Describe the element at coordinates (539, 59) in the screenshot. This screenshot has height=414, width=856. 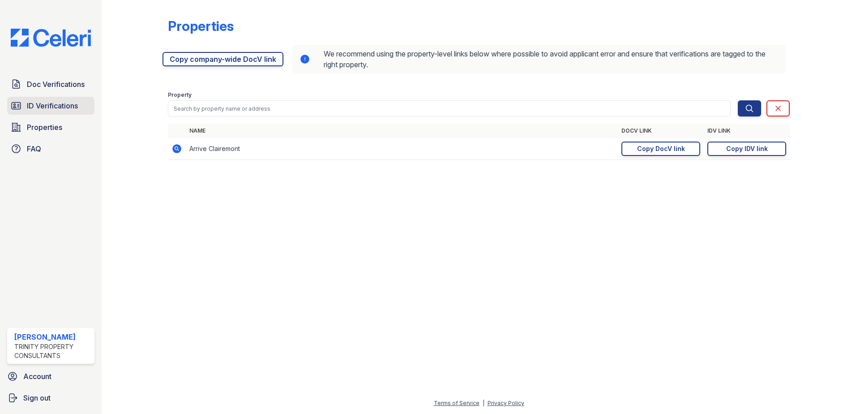
I see `div: We recommend using the property-level links below where possible to avoid applicant error and ens...` at that location.